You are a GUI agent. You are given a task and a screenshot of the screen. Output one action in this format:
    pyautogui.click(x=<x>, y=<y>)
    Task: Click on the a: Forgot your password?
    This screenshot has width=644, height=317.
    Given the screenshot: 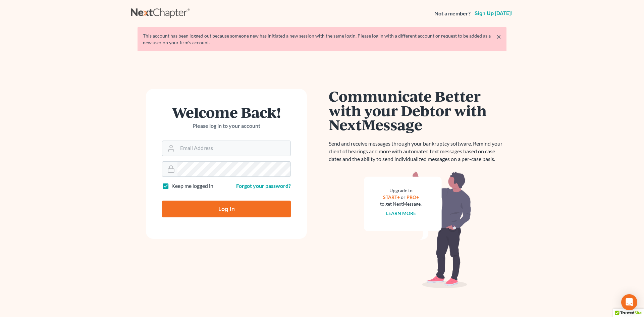 What is the action you would take?
    pyautogui.click(x=263, y=186)
    